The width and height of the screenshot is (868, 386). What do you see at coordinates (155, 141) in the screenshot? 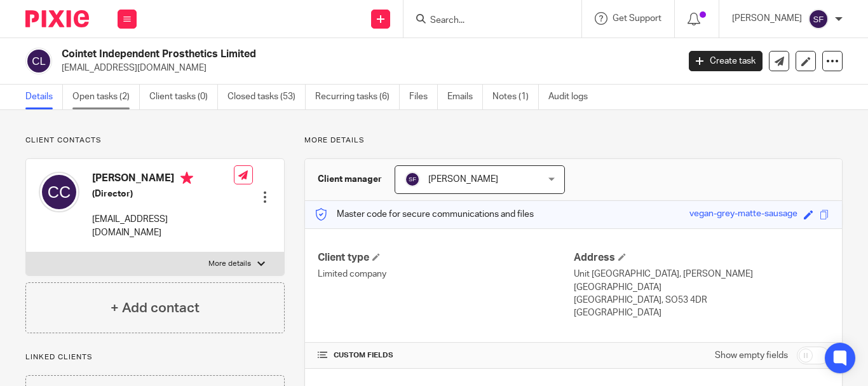
I see `p: Client contacts` at bounding box center [155, 141].